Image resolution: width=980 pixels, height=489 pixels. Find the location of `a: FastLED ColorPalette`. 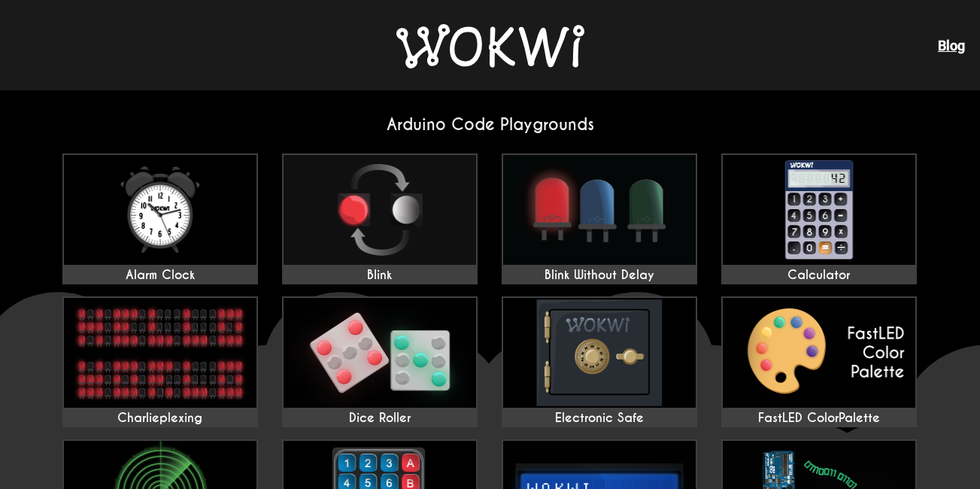

a: FastLED ColorPalette is located at coordinates (820, 362).